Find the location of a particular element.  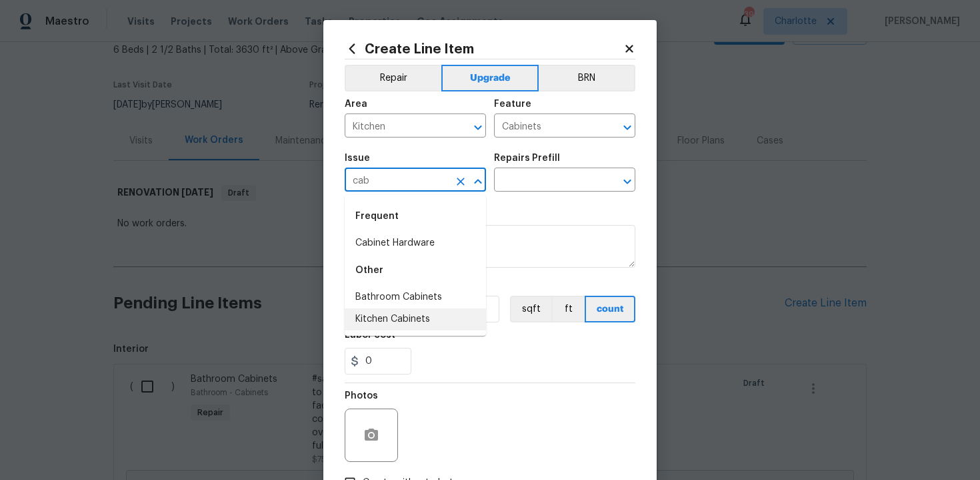

h5: Issue is located at coordinates (357, 158).